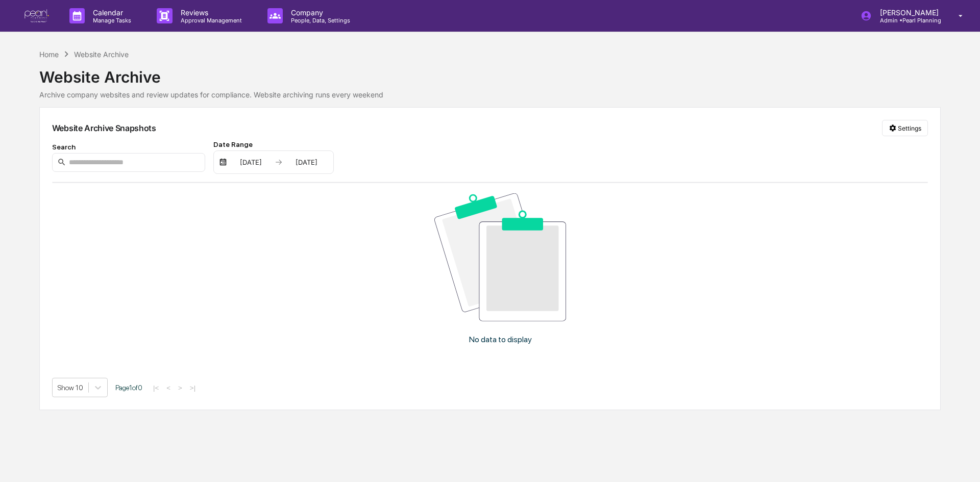  I want to click on span: Page 1 of 0, so click(129, 388).